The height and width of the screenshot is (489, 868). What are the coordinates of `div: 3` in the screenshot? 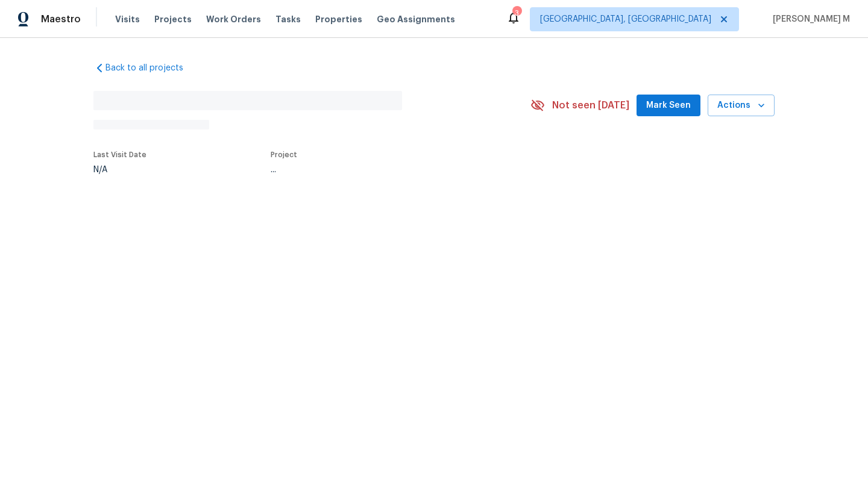 It's located at (516, 13).